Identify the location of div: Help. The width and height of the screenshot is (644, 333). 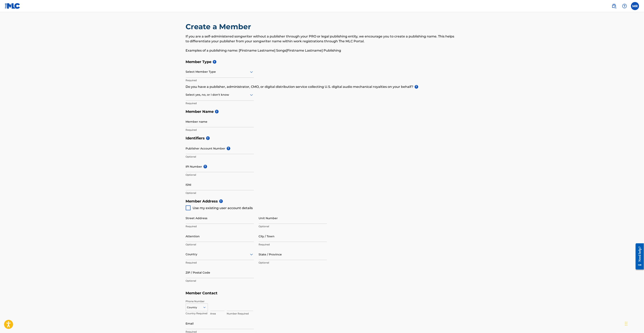
(625, 6).